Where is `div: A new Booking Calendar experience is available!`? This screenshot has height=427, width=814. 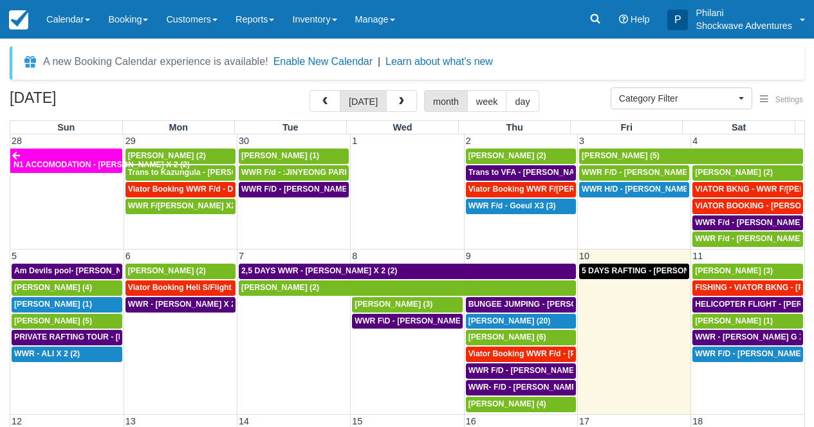
div: A new Booking Calendar experience is available! is located at coordinates (156, 62).